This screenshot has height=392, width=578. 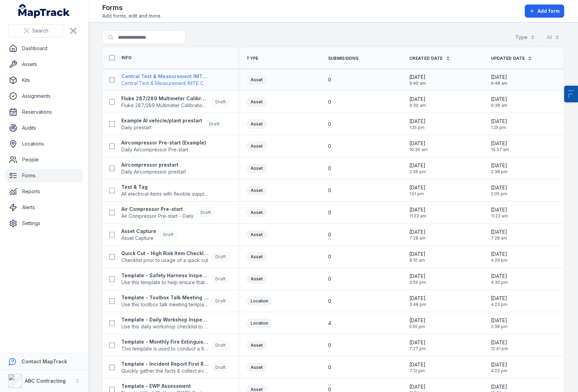 I want to click on a: Test & TagAll electrical items with flexible supply cord and plug top to 240v or 415v volt power ..., so click(x=165, y=190).